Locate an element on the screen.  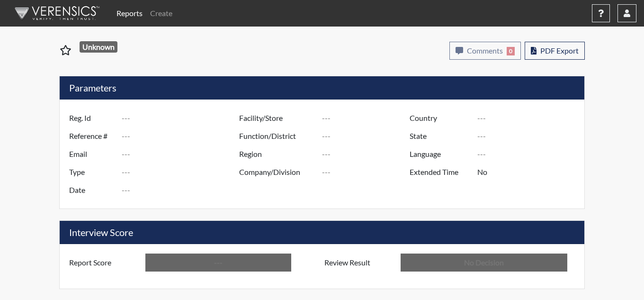
a: Create is located at coordinates (161, 13).